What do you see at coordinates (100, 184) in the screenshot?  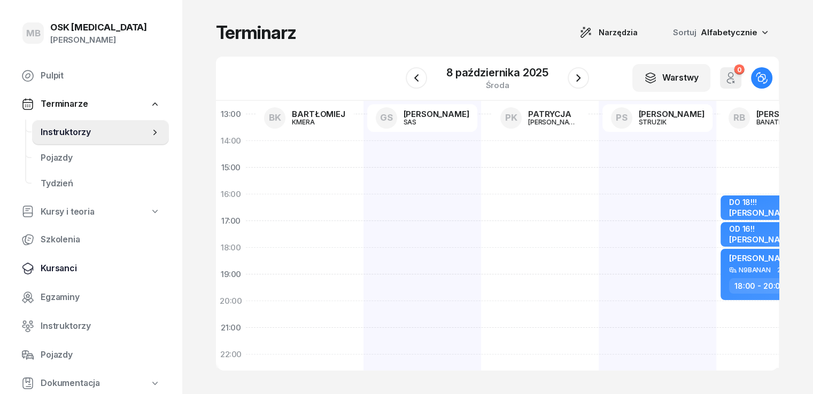 I see `a: Tydzień` at bounding box center [100, 184].